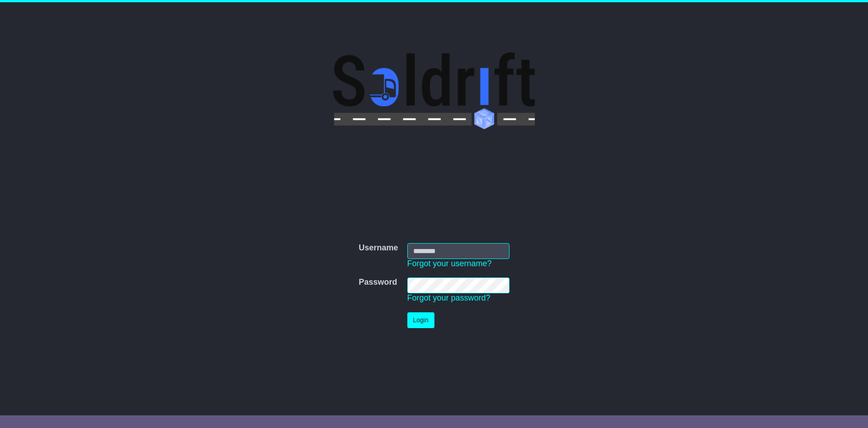  Describe the element at coordinates (449, 298) in the screenshot. I see `a: Forgot your password?` at that location.